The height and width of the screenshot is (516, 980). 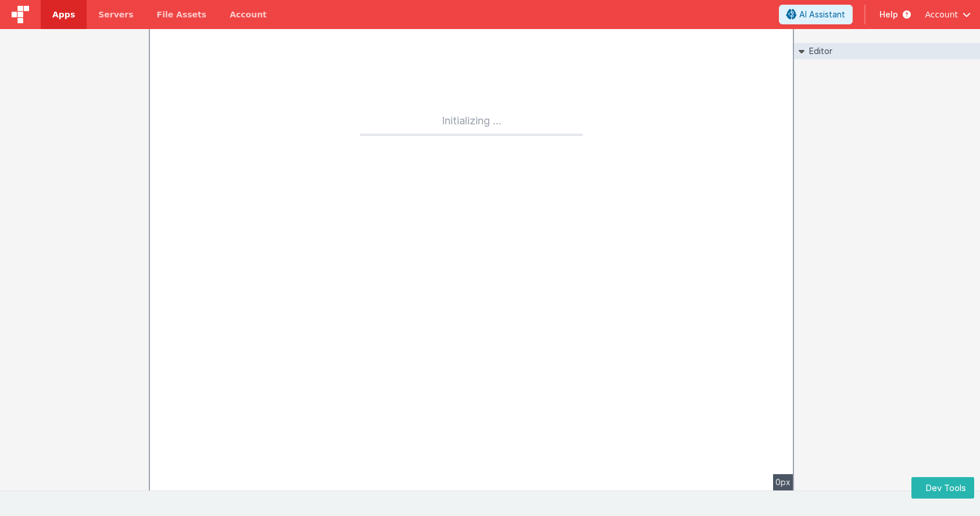 What do you see at coordinates (888, 14) in the screenshot?
I see `span: Help` at bounding box center [888, 14].